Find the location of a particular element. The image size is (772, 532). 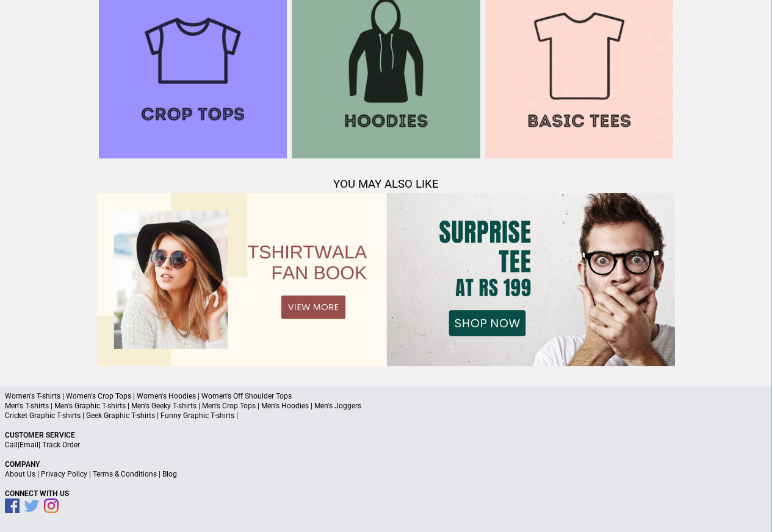

a: Terms & Conditions is located at coordinates (125, 474).